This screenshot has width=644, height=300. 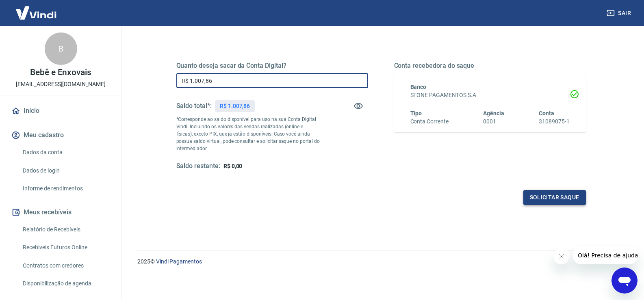 What do you see at coordinates (493, 113) in the screenshot?
I see `span: Agência` at bounding box center [493, 113].